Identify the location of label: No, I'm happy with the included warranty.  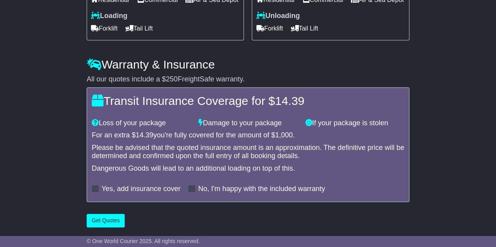
(262, 189).